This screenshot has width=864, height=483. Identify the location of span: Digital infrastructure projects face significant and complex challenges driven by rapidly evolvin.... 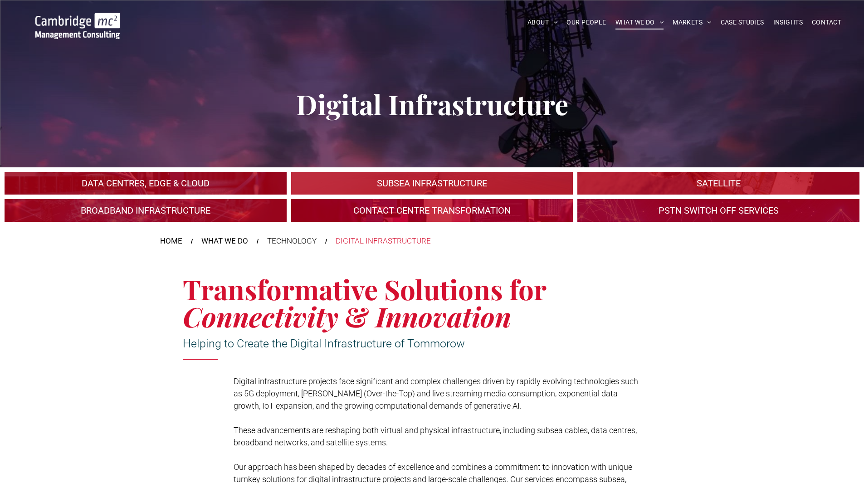
(436, 393).